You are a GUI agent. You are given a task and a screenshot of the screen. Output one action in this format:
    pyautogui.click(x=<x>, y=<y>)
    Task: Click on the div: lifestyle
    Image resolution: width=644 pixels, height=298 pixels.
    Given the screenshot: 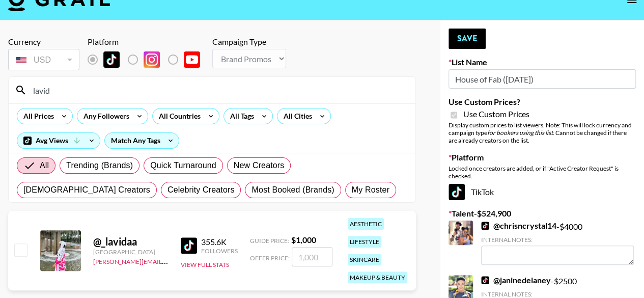 What is the action you would take?
    pyautogui.click(x=364, y=242)
    